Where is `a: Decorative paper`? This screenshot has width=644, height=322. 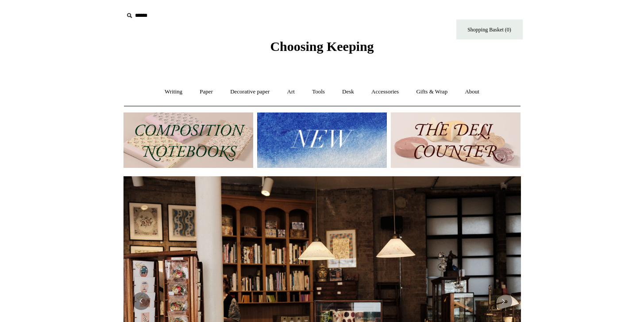 a: Decorative paper is located at coordinates (250, 92).